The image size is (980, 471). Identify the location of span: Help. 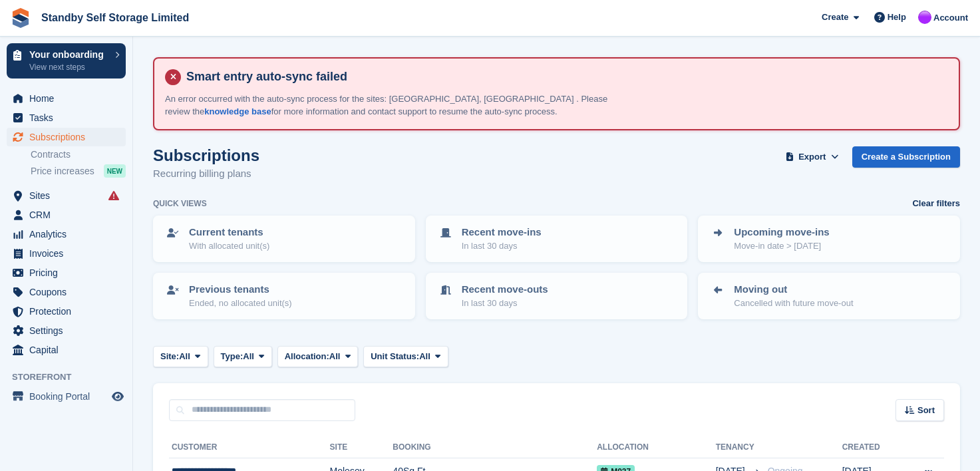
(897, 17).